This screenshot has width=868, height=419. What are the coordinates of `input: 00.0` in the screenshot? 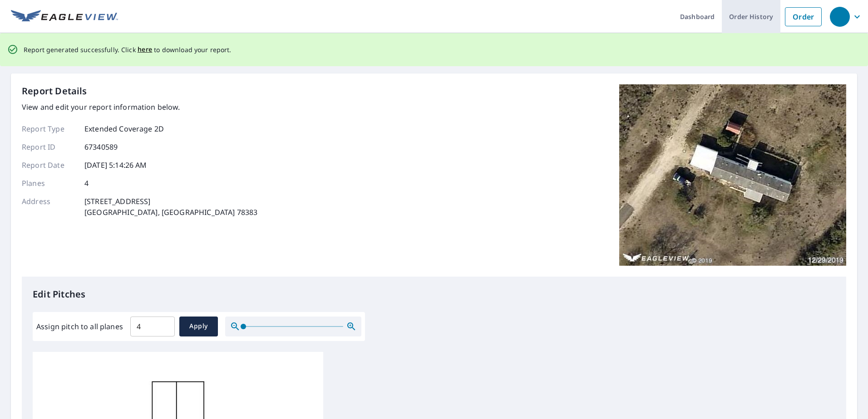 It's located at (152, 327).